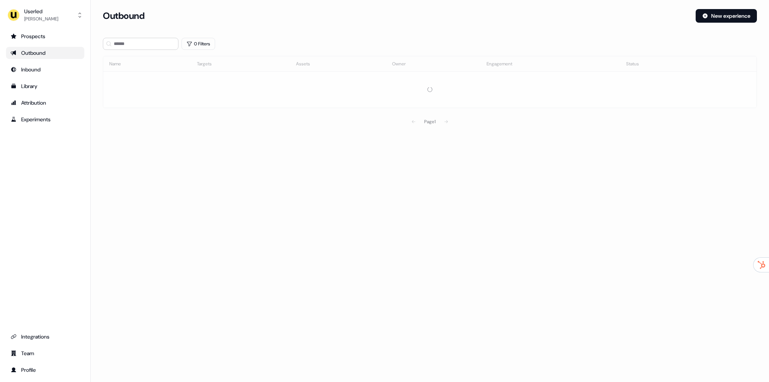  Describe the element at coordinates (45, 36) in the screenshot. I see `div: Prospects` at that location.